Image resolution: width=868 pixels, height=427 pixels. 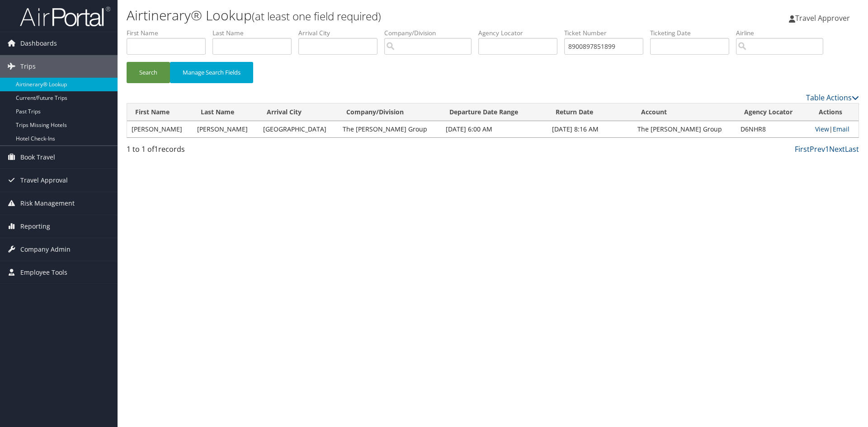 I want to click on a: First, so click(x=802, y=149).